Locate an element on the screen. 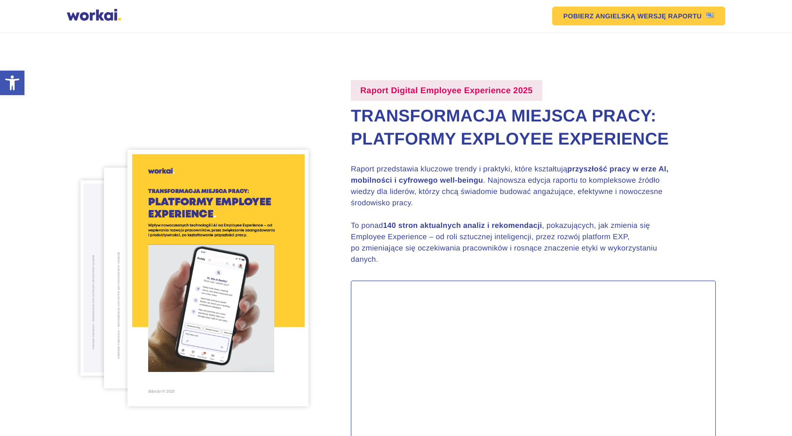 This screenshot has width=792, height=436. img: stona-30-raport-Digital-Employee-Experience-2024.png is located at coordinates (149, 278).